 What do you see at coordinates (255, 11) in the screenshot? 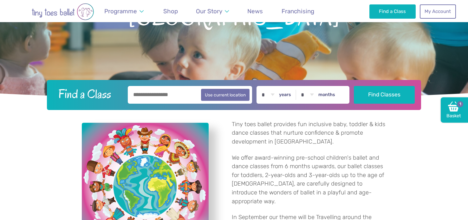
I see `a: News` at bounding box center [255, 11].